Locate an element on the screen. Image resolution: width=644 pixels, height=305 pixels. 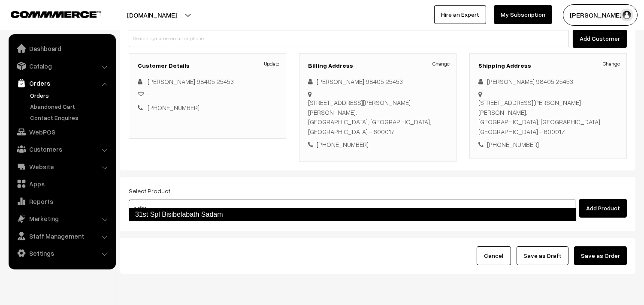
button: Save as Draft is located at coordinates (542, 256).